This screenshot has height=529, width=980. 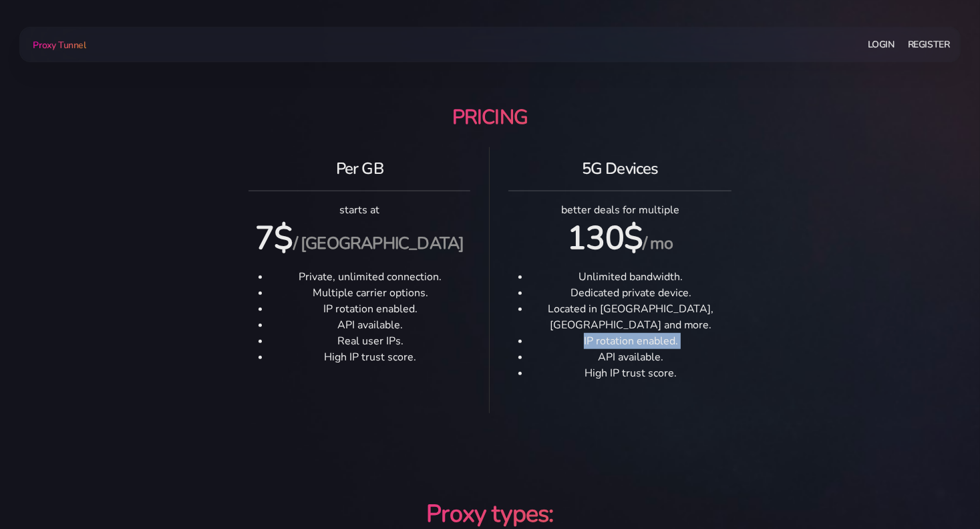 What do you see at coordinates (881, 44) in the screenshot?
I see `a: Login` at bounding box center [881, 44].